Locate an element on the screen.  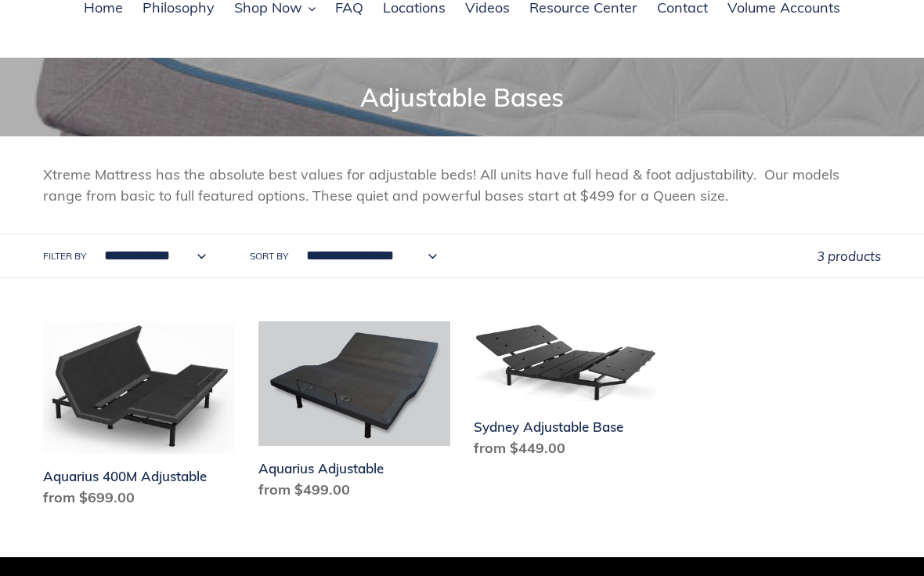
span: Adjustable Bases is located at coordinates (462, 97).